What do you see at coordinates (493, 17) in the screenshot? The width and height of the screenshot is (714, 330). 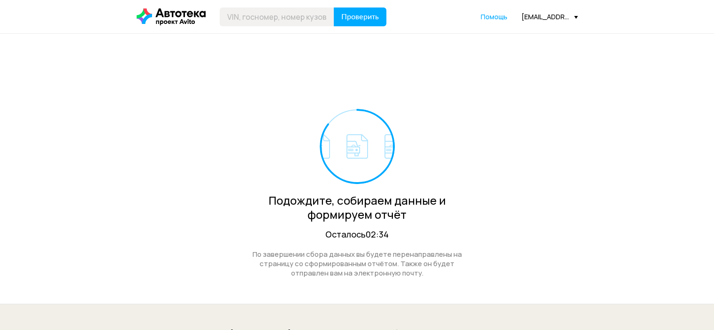 I see `a: Помощь` at bounding box center [493, 17].